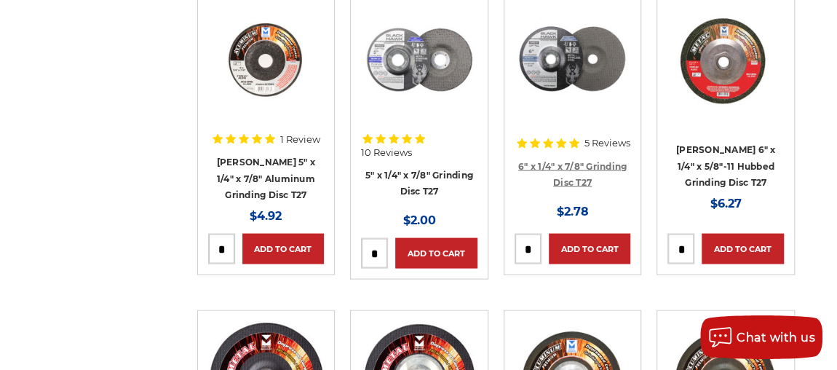 The height and width of the screenshot is (370, 837). What do you see at coordinates (573, 60) in the screenshot?
I see `img: 6 inch grinding disc by Black Hawk Abrasives` at bounding box center [573, 60].